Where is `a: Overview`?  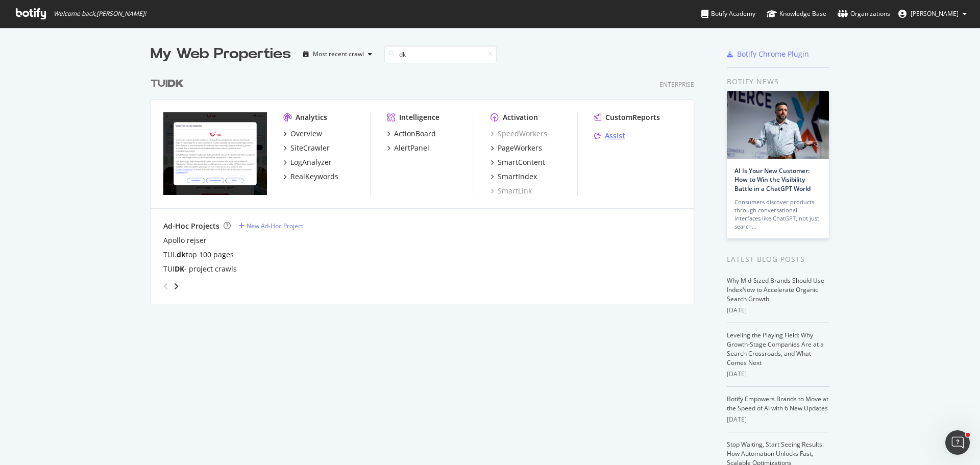
a: Overview is located at coordinates (302, 134).